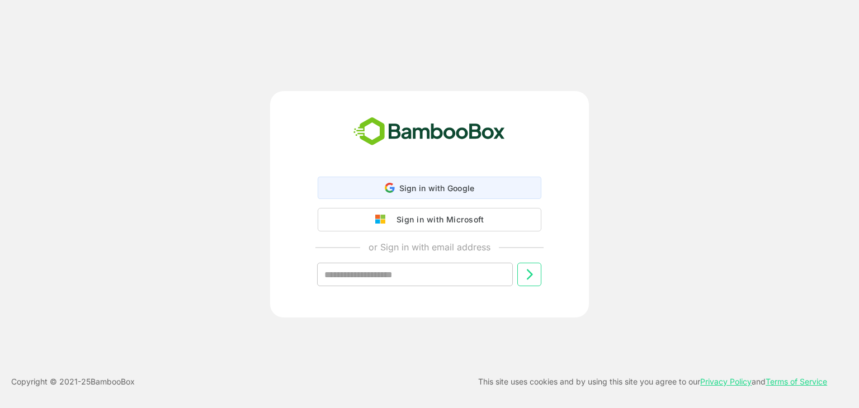 This screenshot has height=408, width=859. I want to click on a: Terms of Service, so click(797, 381).